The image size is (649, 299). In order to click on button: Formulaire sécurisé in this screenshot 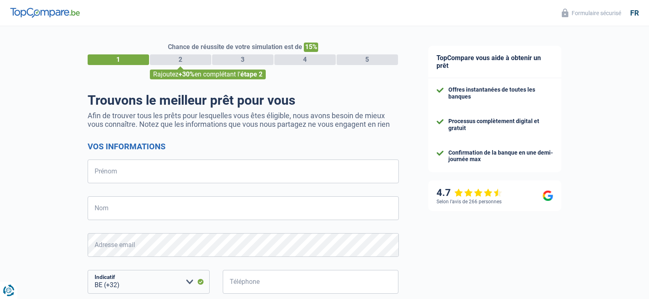, I will do `click(592, 13)`.